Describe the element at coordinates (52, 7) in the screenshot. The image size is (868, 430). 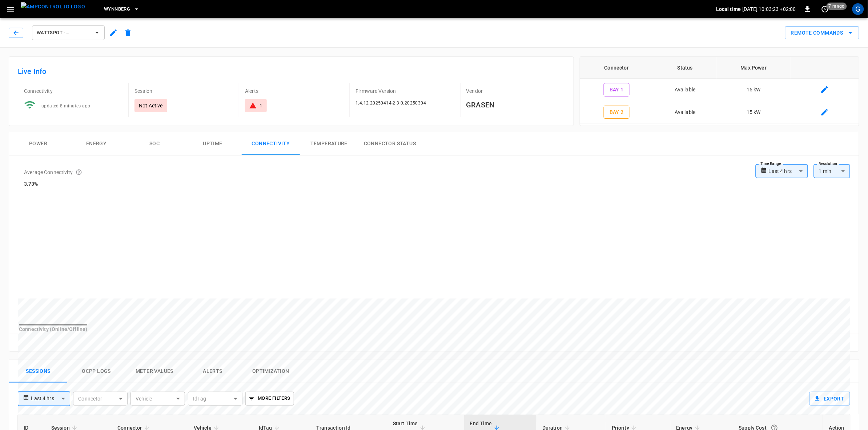
I see `img: ampcontrol.io logo` at that location.